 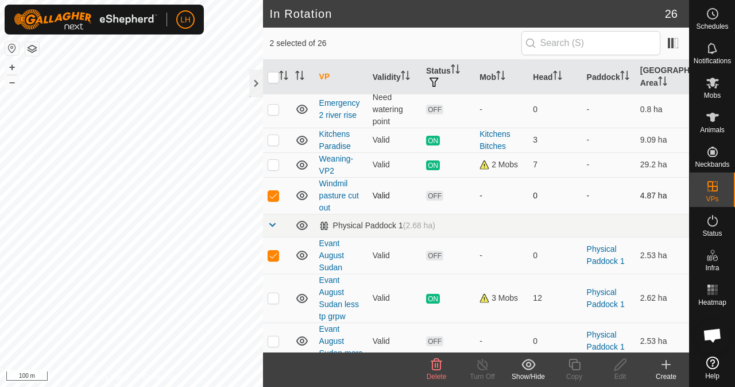 I want to click on td: 12, so click(x=555, y=297).